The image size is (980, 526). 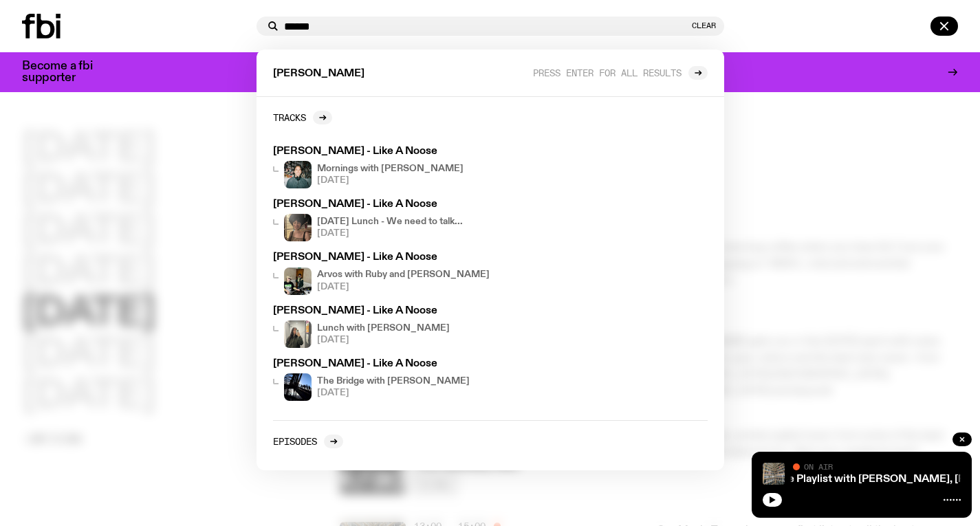 What do you see at coordinates (620, 73) in the screenshot?
I see `a: Press enter for all results` at bounding box center [620, 73].